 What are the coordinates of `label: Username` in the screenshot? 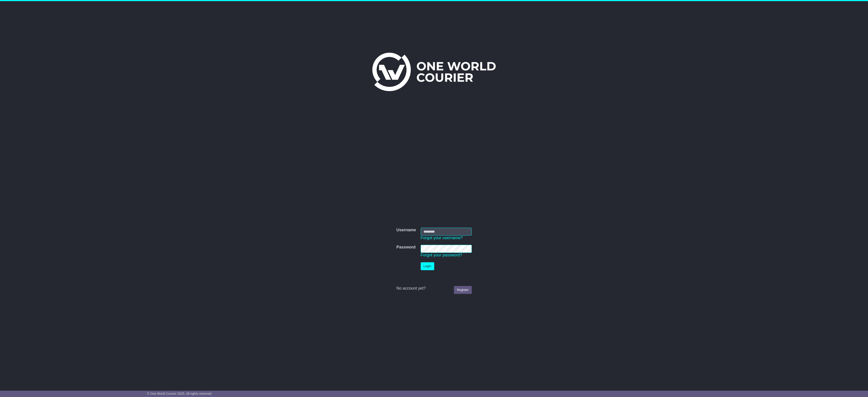 It's located at (406, 230).